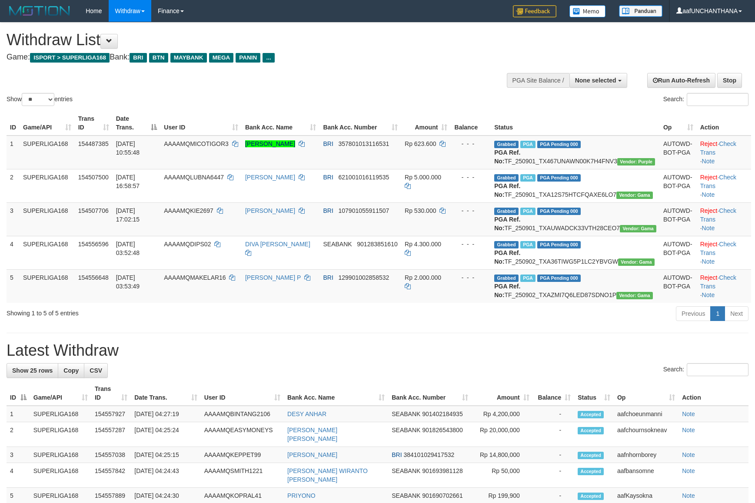 The height and width of the screenshot is (503, 755). What do you see at coordinates (301, 496) in the screenshot?
I see `a: PRIYONO` at bounding box center [301, 496].